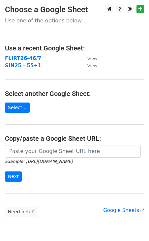 The width and height of the screenshot is (149, 241). I want to click on strong: FLIRT26-46/7, so click(23, 58).